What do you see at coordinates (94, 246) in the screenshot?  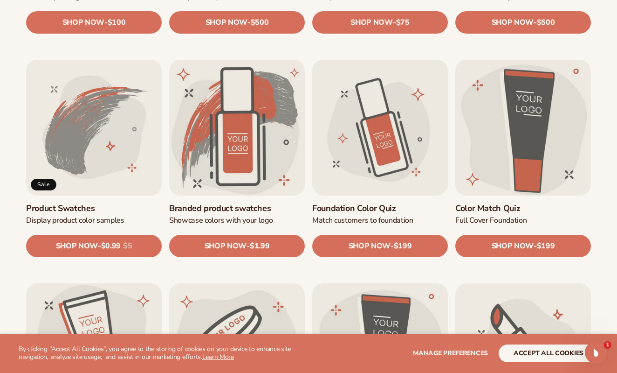 I see `a: SHOP NOW- $0.99 $5` at bounding box center [94, 246].